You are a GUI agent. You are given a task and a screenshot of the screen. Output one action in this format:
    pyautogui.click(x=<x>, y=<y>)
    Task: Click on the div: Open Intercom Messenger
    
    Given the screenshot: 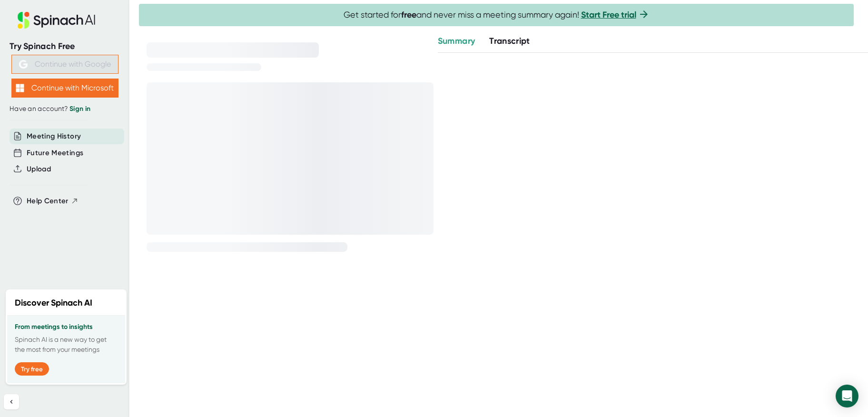 What is the action you would take?
    pyautogui.click(x=847, y=396)
    